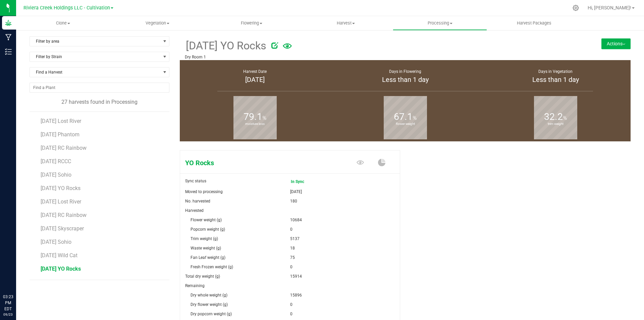  Describe the element at coordinates (555, 76) in the screenshot. I see `group-info-box: Days in vegetation` at that location.